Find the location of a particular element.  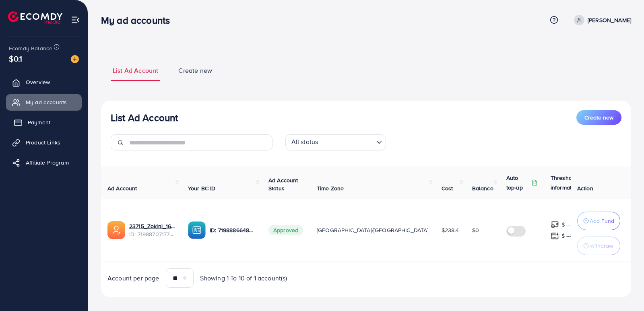

span: All status is located at coordinates (305, 142).